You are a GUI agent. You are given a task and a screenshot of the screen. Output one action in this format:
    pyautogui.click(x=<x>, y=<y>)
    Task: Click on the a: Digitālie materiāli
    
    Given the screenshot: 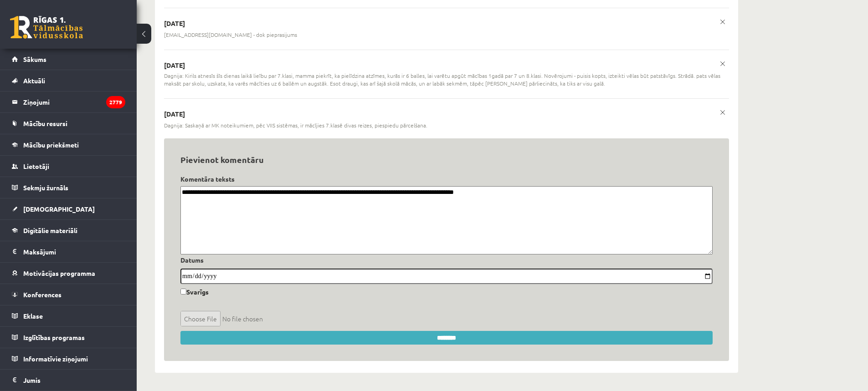 What is the action you would take?
    pyautogui.click(x=68, y=230)
    